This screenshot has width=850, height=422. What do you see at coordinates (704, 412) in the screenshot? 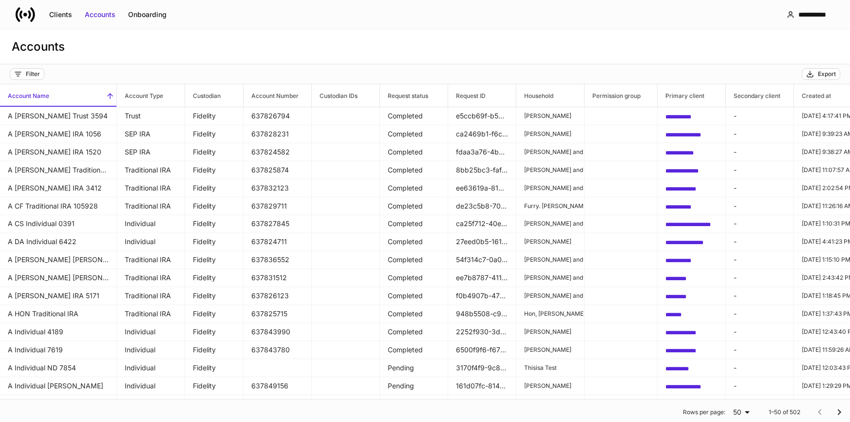
I see `p: Rows per page:` at bounding box center [704, 412].